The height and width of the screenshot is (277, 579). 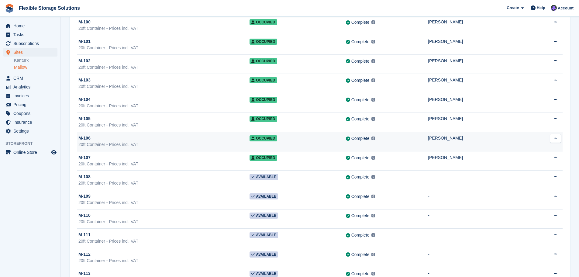 What do you see at coordinates (32, 87) in the screenshot?
I see `span: Analytics` at bounding box center [32, 87].